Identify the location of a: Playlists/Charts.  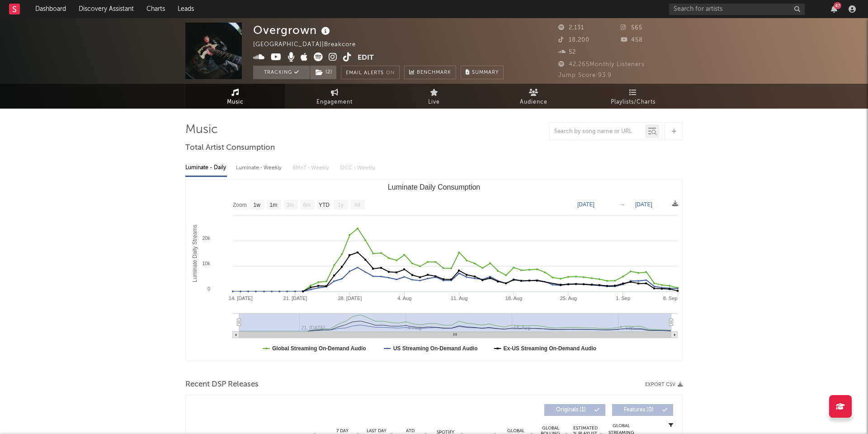
(633, 96).